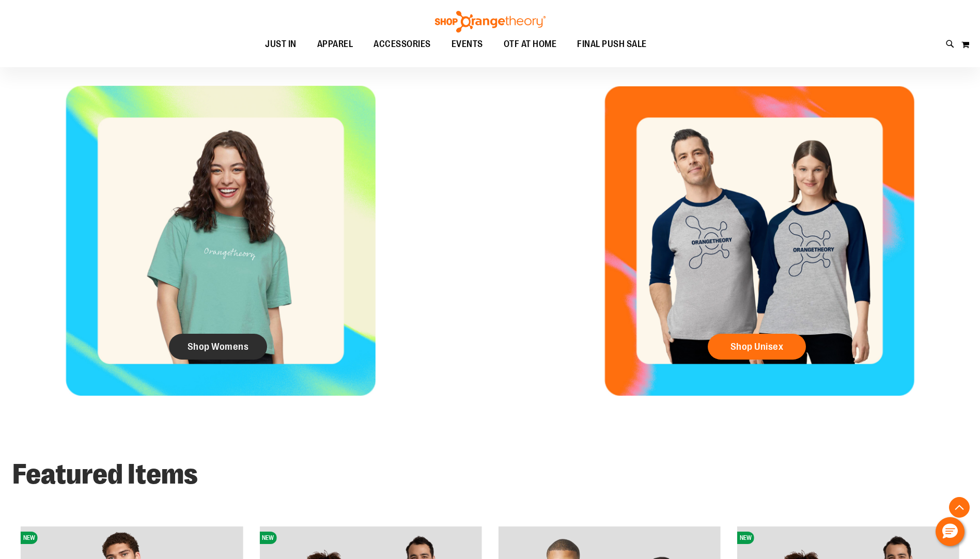  I want to click on img: Shop Orangetheory, so click(490, 22).